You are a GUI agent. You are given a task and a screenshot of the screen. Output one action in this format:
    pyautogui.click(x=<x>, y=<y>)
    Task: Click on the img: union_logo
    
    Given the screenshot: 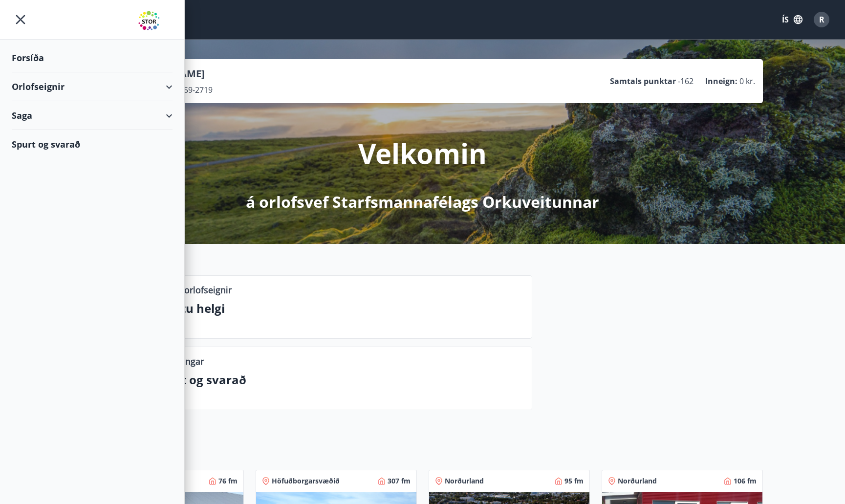 What is the action you would take?
    pyautogui.click(x=155, y=20)
    